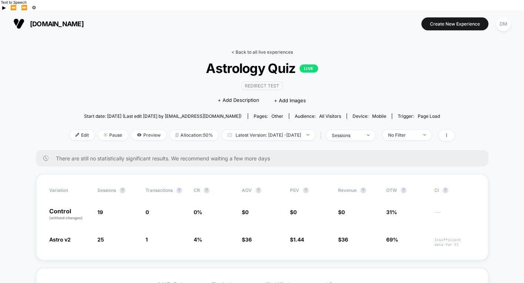 This screenshot has height=283, width=524. Describe the element at coordinates (277, 116) in the screenshot. I see `span: other` at that location.